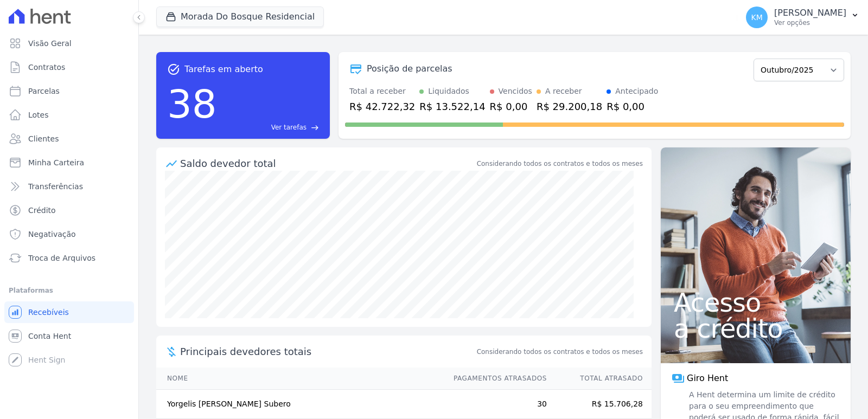 This screenshot has width=868, height=419. Describe the element at coordinates (599, 378) in the screenshot. I see `th: Total Atrasado` at that location.